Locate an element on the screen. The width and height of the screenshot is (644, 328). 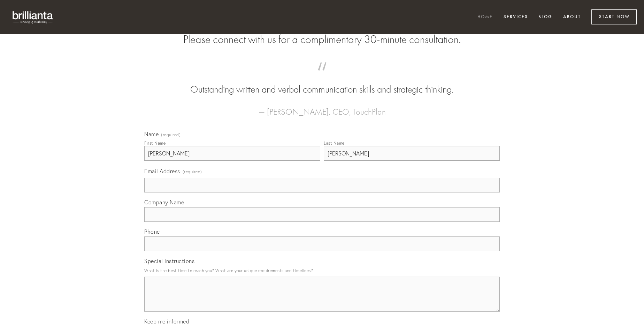
span: Phone is located at coordinates (152, 231).